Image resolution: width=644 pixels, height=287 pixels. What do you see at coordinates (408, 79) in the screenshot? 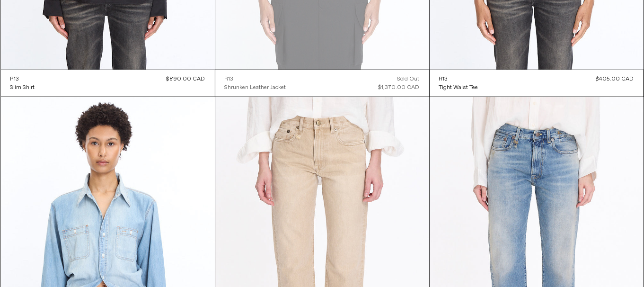
I see `div: Sold out` at bounding box center [408, 79].